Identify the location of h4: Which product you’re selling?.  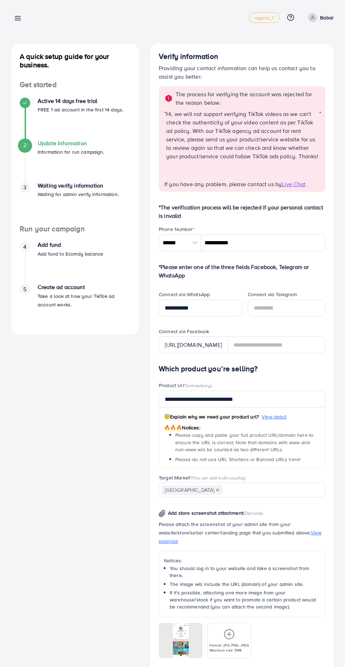
(242, 369).